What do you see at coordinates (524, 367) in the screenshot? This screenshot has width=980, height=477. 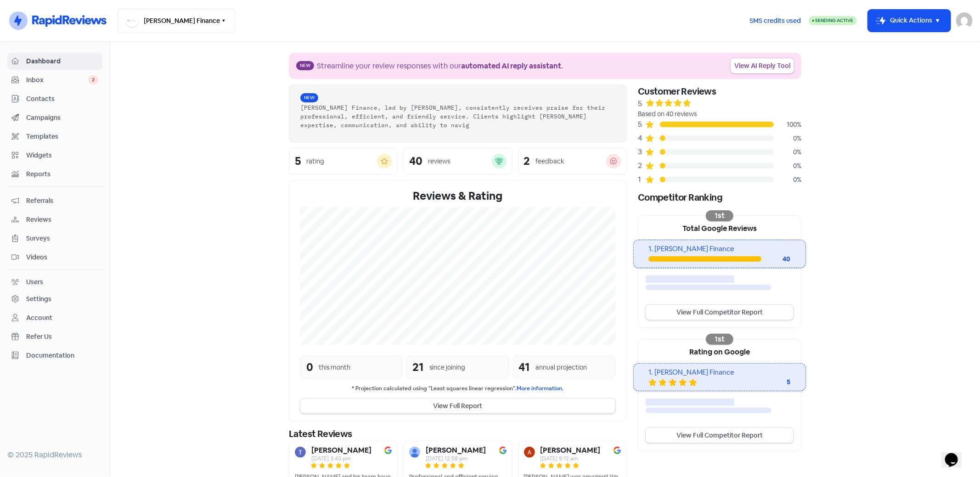 I see `div: 41` at bounding box center [524, 367].